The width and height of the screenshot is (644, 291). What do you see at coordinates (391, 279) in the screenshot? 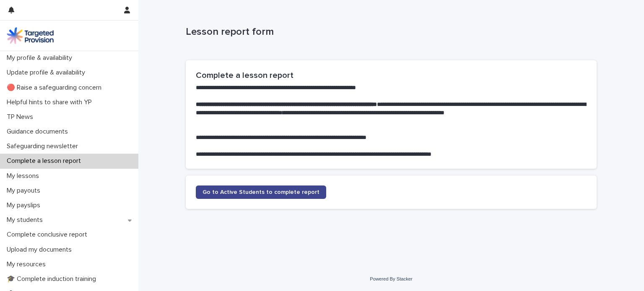
I see `a: Powered By Stacker` at bounding box center [391, 279].